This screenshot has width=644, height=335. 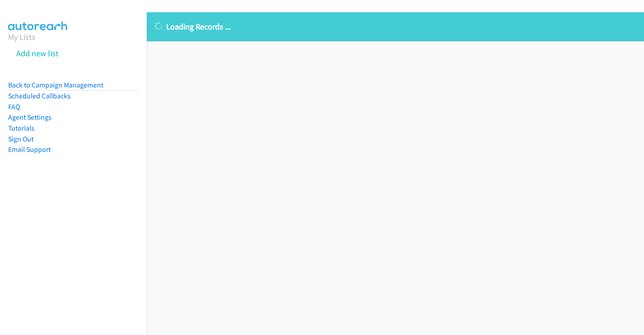 I want to click on a: Email Support, so click(x=29, y=149).